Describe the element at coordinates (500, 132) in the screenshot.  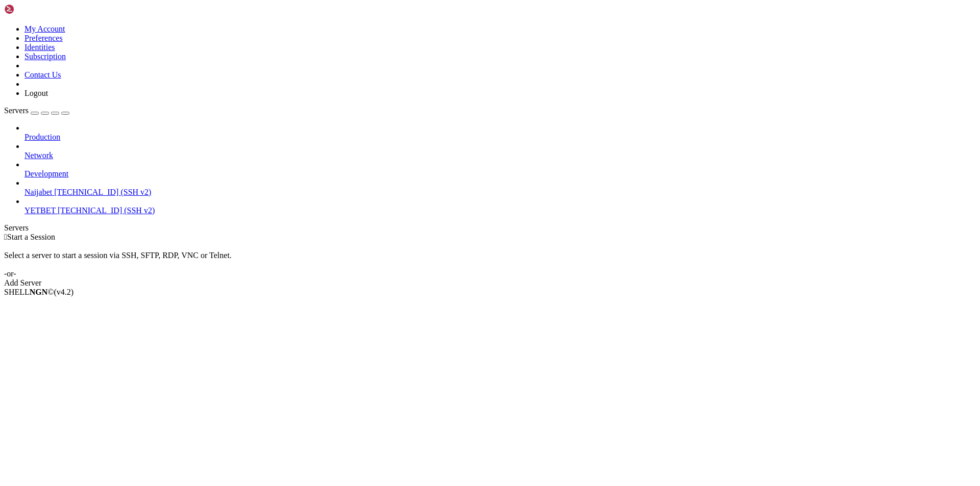
I see `li: Production` at that location.